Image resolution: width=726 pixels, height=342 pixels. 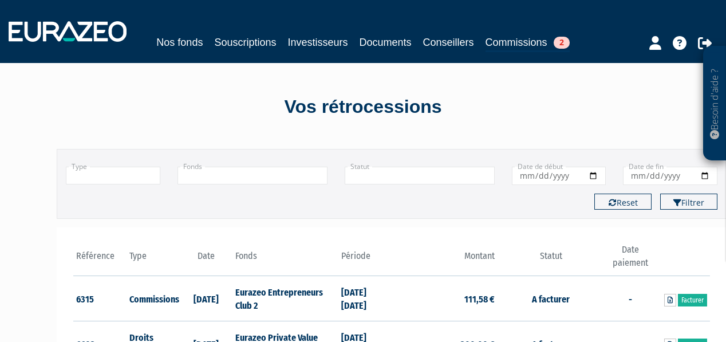 What do you see at coordinates (205, 259) in the screenshot?
I see `th: Date` at bounding box center [205, 259].